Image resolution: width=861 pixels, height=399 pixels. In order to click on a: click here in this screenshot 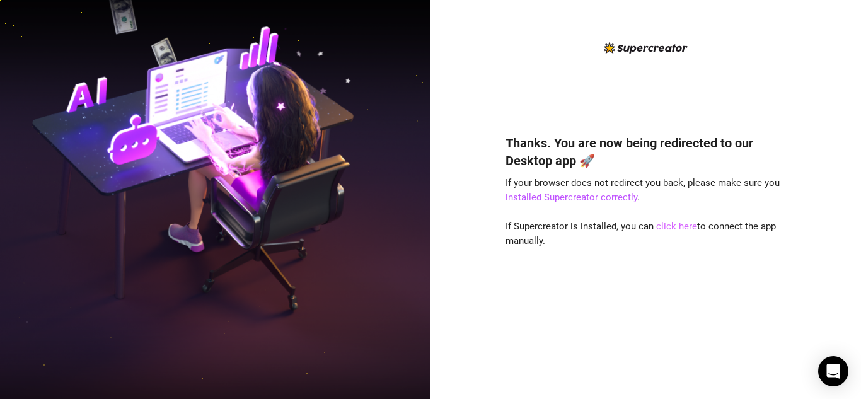, I will do `click(676, 226)`.